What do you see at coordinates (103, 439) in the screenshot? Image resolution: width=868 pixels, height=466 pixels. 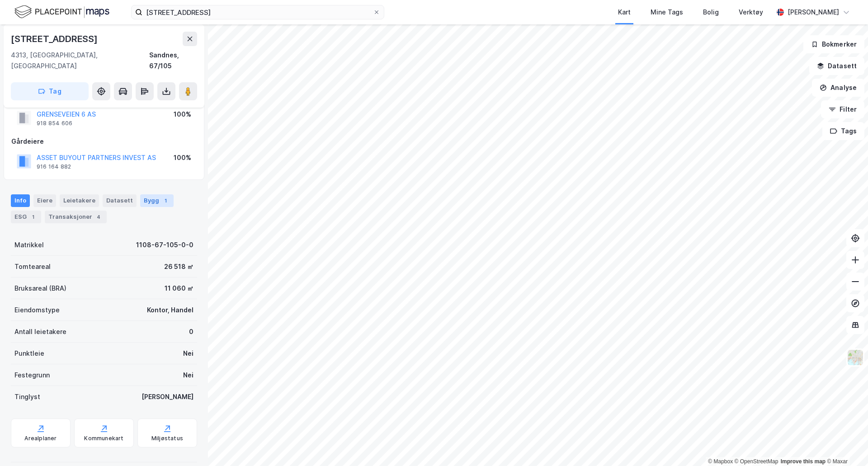 I see `div: Kommunekart` at bounding box center [103, 439].